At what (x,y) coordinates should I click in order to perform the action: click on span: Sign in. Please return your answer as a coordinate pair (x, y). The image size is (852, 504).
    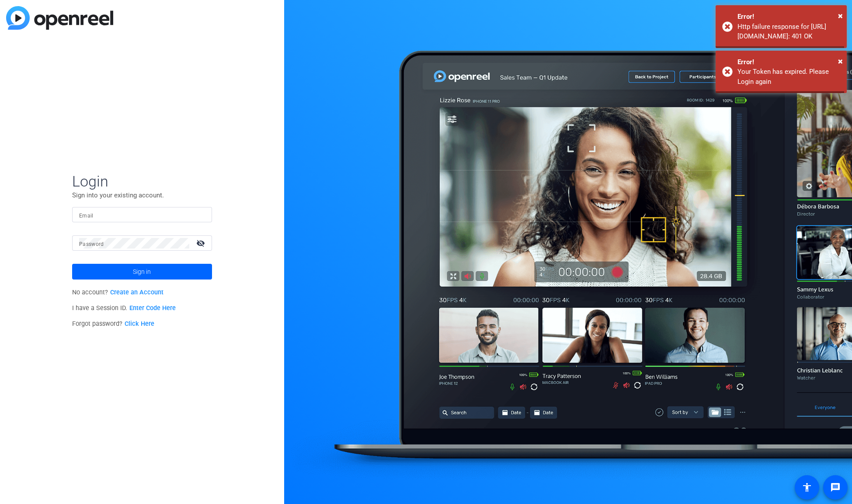
    Looking at the image, I should click on (142, 271).